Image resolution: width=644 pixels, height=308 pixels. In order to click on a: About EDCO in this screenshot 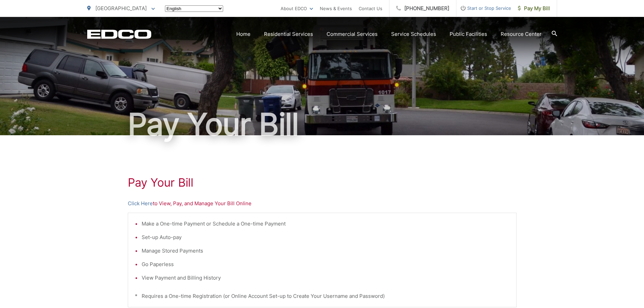, I will do `click(297, 8)`.